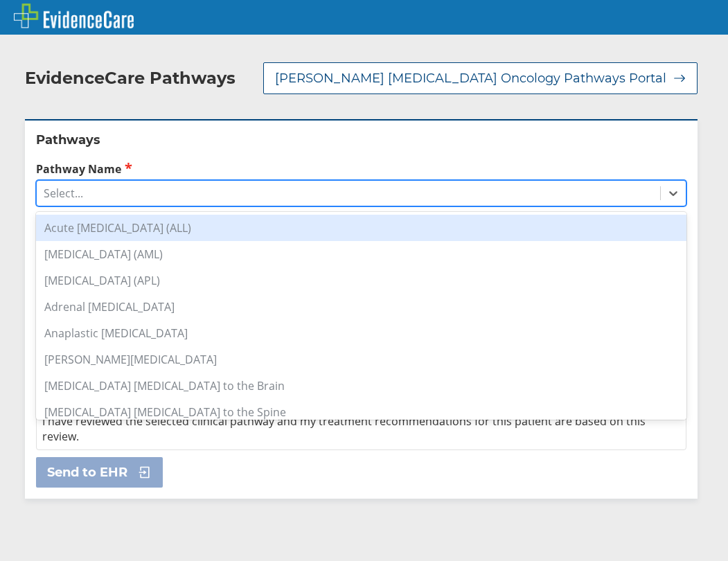 The height and width of the screenshot is (561, 728). Describe the element at coordinates (63, 193) in the screenshot. I see `div: Select...` at that location.